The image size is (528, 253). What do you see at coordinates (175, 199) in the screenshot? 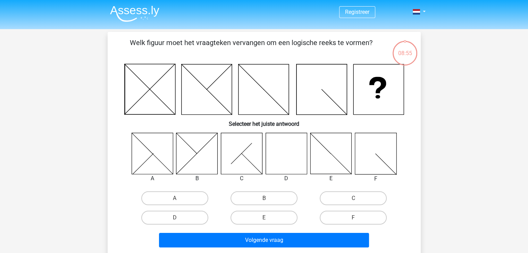
I see `label: A` at bounding box center [175, 199].